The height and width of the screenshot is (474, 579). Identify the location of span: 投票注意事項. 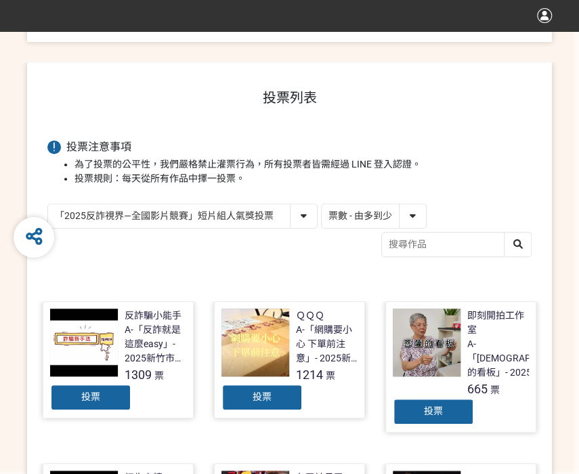
(99, 146).